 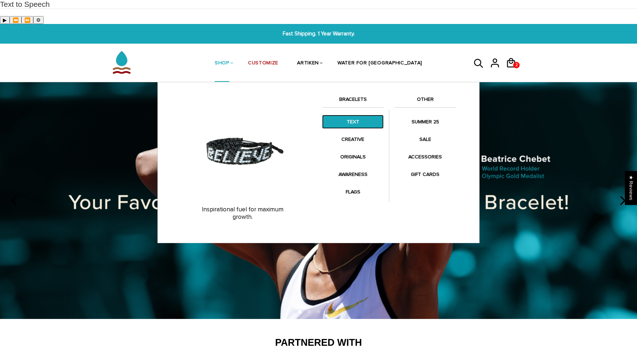 I want to click on p: Inspirational fuel for maximum growth., so click(x=242, y=213).